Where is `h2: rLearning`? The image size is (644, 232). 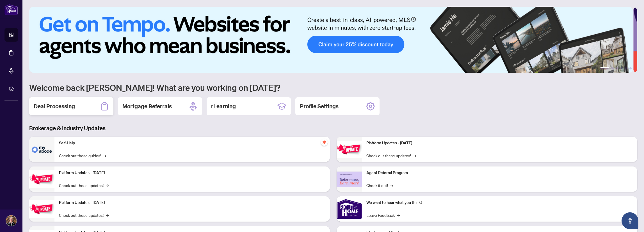 h2: rLearning is located at coordinates (224, 106).